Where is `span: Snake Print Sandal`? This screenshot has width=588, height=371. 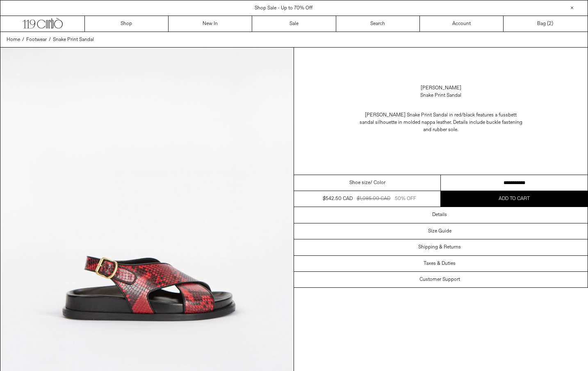
span: Snake Print Sandal is located at coordinates (73, 40).